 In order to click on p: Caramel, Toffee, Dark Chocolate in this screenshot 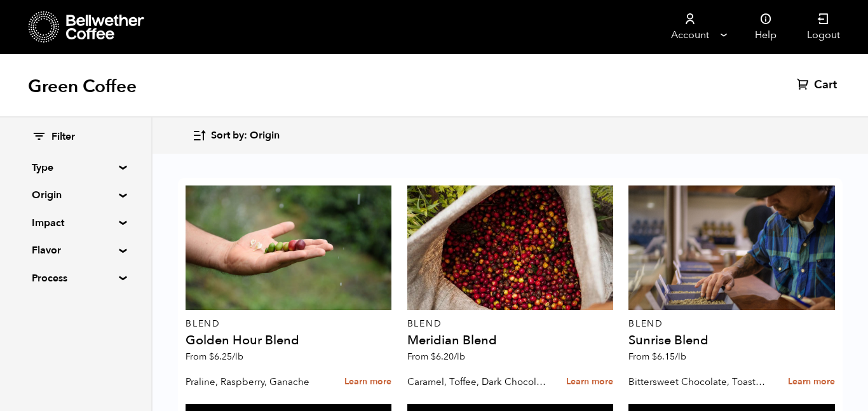, I will do `click(477, 382)`.